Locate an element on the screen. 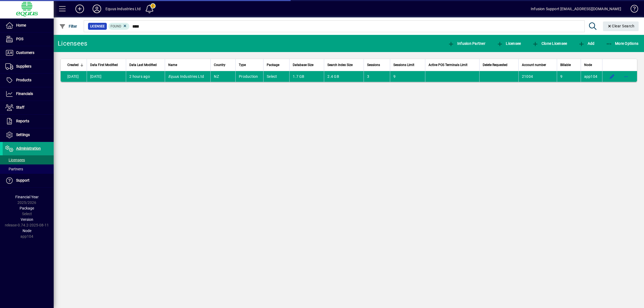  span: Country is located at coordinates (220, 65).